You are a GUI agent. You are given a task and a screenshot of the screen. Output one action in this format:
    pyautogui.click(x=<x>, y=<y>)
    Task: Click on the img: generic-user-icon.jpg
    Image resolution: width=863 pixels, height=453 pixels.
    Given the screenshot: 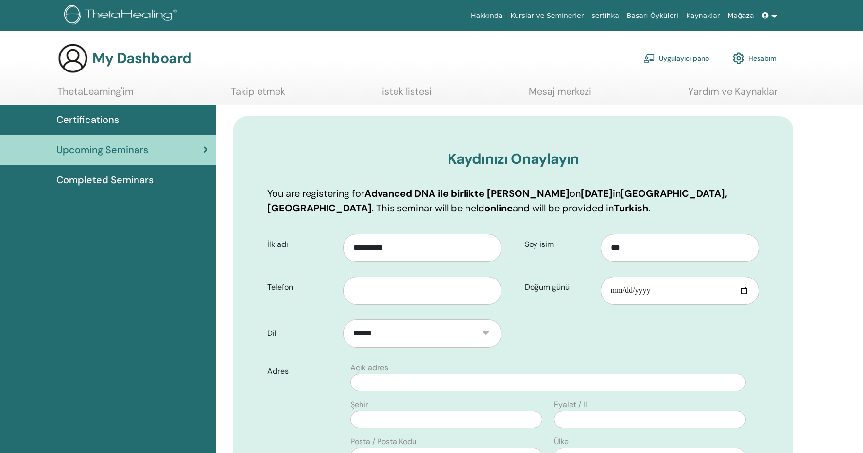 What is the action you would take?
    pyautogui.click(x=73, y=58)
    